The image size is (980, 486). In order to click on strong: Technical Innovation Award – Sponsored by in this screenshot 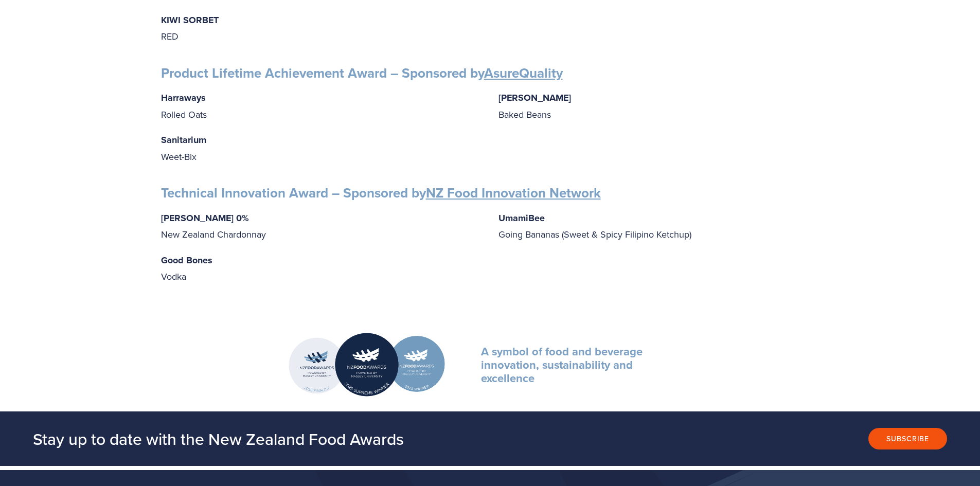, I will do `click(381, 193)`.